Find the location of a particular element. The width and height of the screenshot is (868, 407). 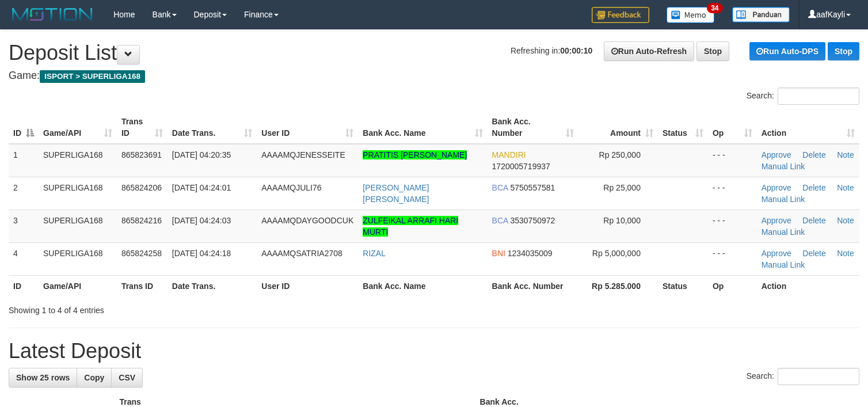

img: panduan.png is located at coordinates (761, 14).